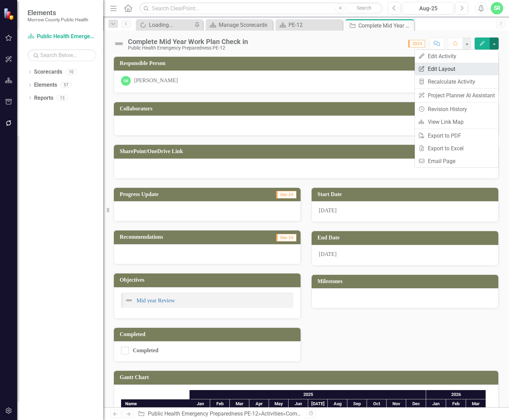 The height and width of the screenshot is (420, 509). Describe the element at coordinates (456, 95) in the screenshot. I see `a: Project Planner AI Assistant` at that location.